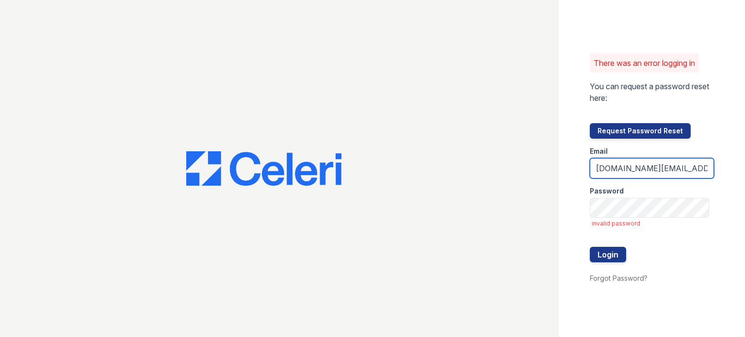 The height and width of the screenshot is (337, 745). Describe the element at coordinates (652, 92) in the screenshot. I see `p: You can request a password reset here:` at that location.